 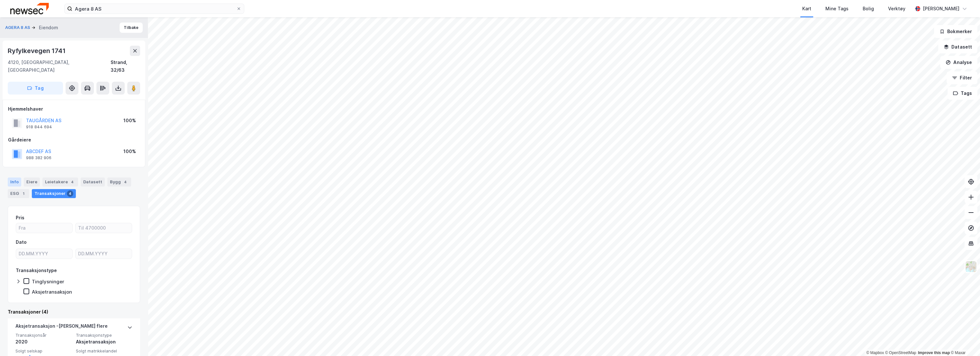 What do you see at coordinates (74, 140) in the screenshot?
I see `div: Gårdeiere` at bounding box center [74, 140].